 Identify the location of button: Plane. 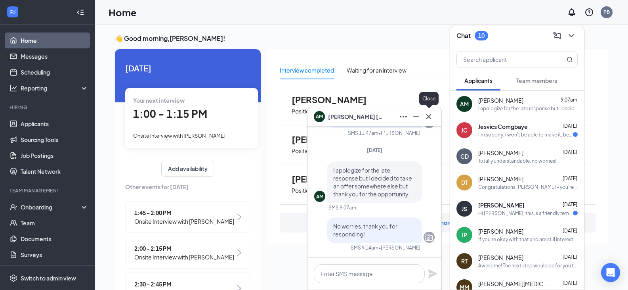
(433, 273).